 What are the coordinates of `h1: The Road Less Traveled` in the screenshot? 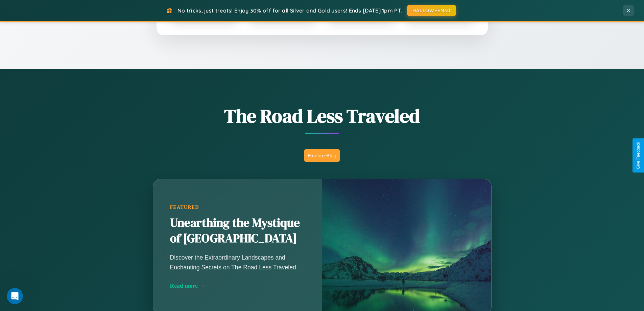 It's located at (322, 116).